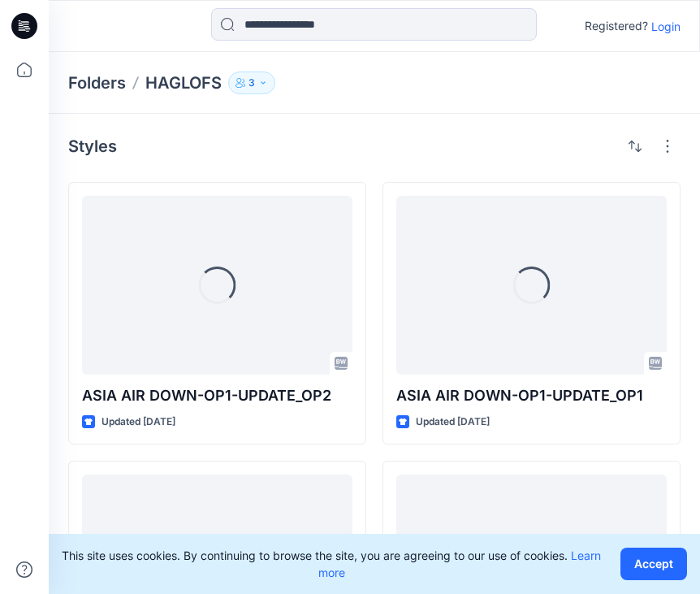  What do you see at coordinates (97, 83) in the screenshot?
I see `a: Folders` at bounding box center [97, 83].